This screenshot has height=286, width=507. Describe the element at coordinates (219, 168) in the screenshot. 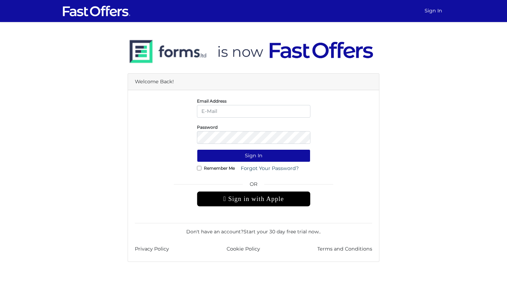

I see `label: Remember Me` at that location.